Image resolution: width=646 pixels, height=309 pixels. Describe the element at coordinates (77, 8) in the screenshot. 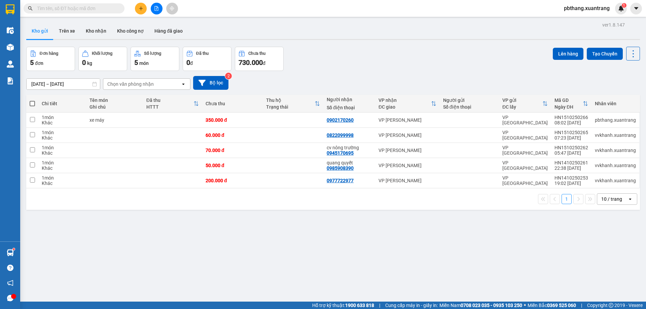

I see `input: Tìm tên, số ĐT hoặc mã đơn` at that location.